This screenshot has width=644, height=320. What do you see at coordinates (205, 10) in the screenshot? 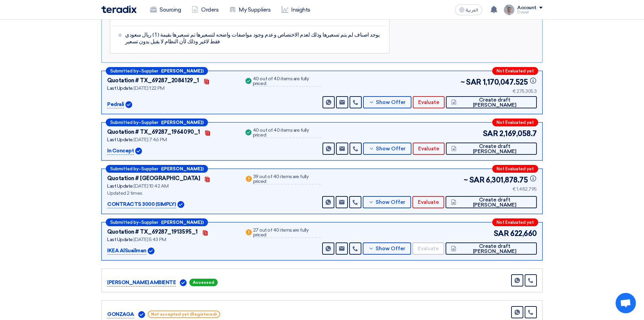
I see `a: Orders` at bounding box center [205, 10].